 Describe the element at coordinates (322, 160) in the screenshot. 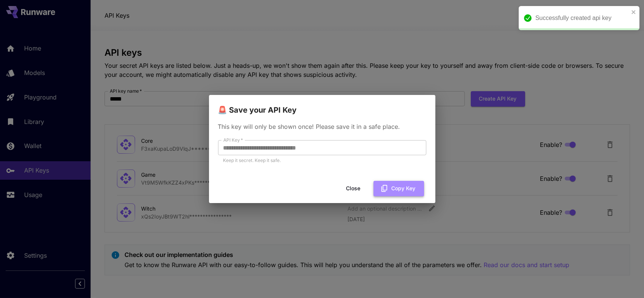

I see `p: Keep it secret. Keep it safe.` at that location.